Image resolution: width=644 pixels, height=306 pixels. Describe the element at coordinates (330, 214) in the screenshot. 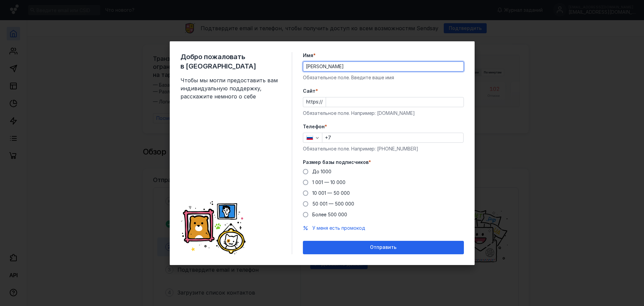

I see `span: Более 500 000` at that location.